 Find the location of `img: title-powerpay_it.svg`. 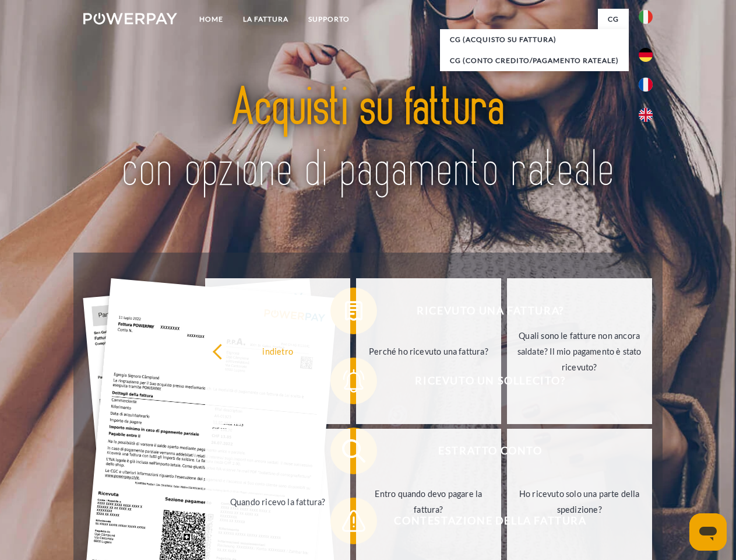

img: title-powerpay_it.svg is located at coordinates (368, 140).